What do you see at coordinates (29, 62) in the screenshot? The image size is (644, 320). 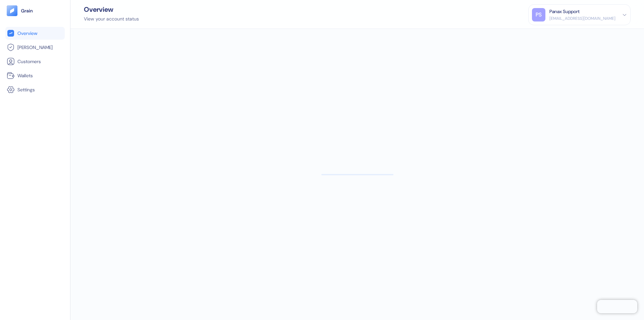 I see `span: Customers` at bounding box center [29, 62].